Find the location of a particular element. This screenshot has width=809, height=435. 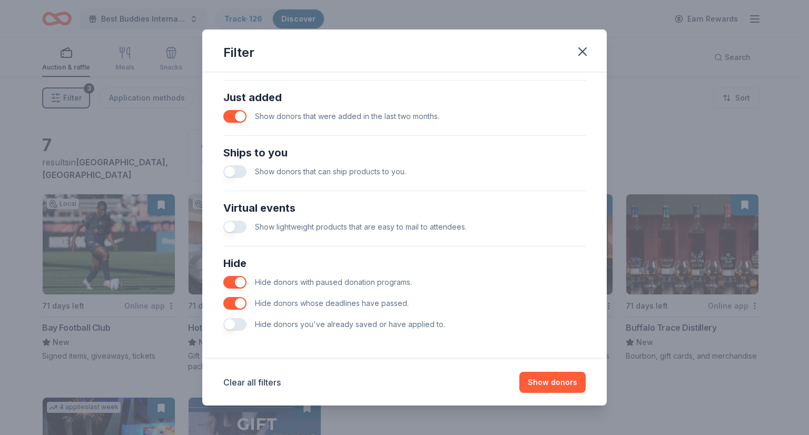

div: Filter is located at coordinates (239, 53).